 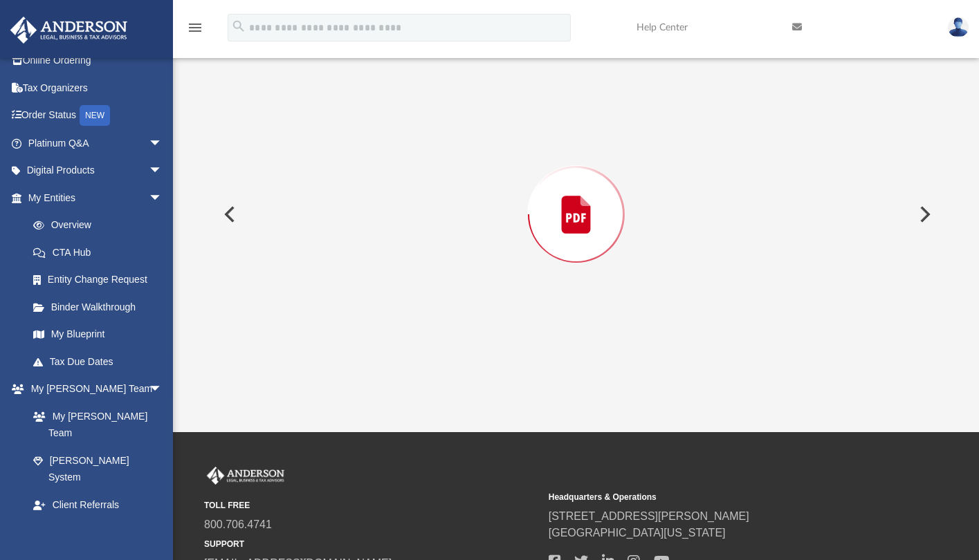 I want to click on small: TOLL FREE, so click(x=372, y=505).